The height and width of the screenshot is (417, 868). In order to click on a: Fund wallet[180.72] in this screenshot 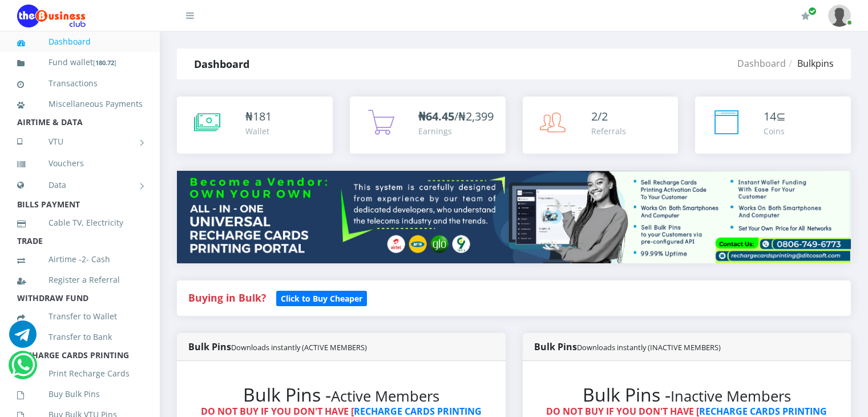, I will do `click(80, 62)`.